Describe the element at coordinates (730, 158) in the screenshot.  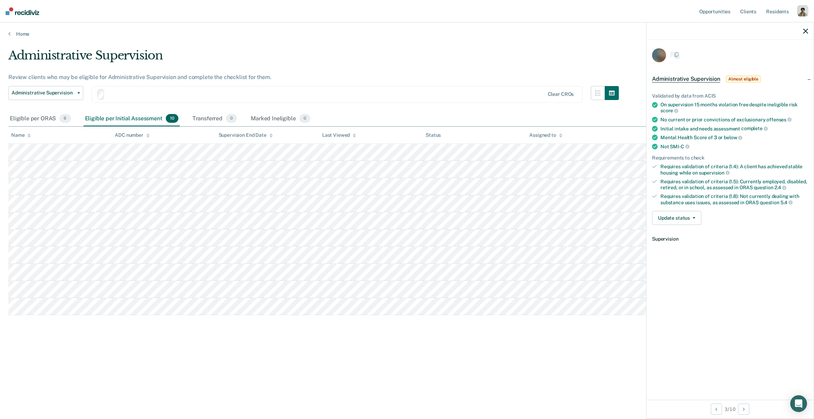
I see `div: Requirements to check` at that location.